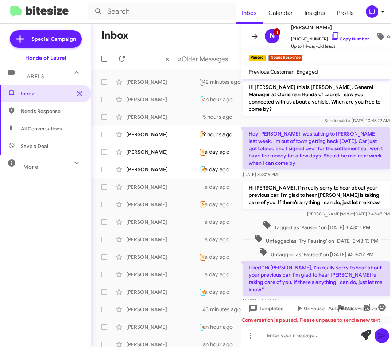  Describe the element at coordinates (202, 239) in the screenshot. I see `div: Thanks but I'll keep it.` at that location.